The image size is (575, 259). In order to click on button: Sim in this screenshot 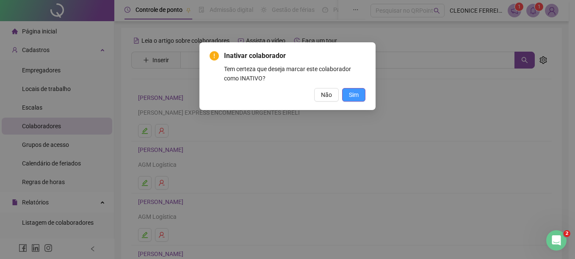, I will do `click(353, 95)`.